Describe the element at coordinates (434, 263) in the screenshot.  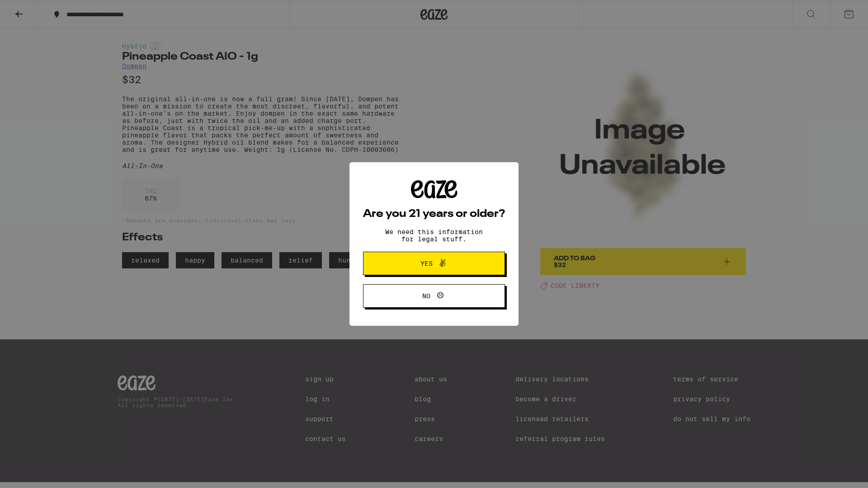
I see `button: Yes` at that location.